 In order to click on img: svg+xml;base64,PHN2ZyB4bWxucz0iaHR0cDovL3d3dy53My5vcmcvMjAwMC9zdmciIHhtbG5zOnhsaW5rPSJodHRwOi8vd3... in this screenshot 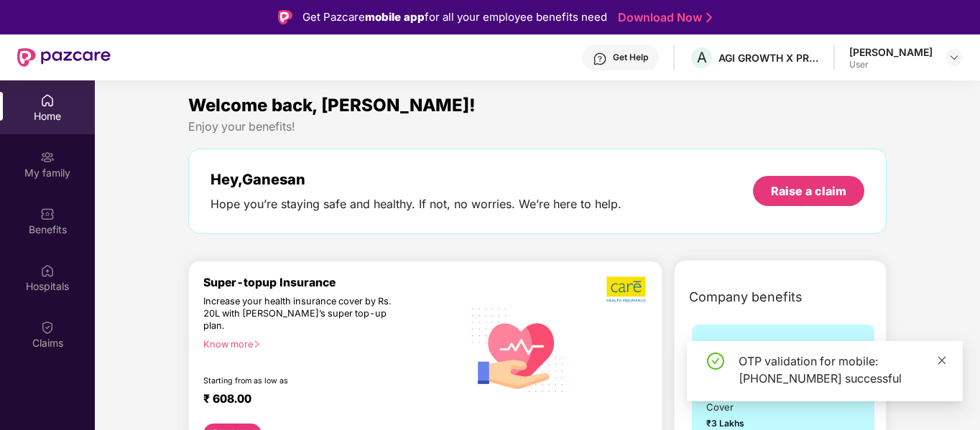, I will do `click(518, 349)`.